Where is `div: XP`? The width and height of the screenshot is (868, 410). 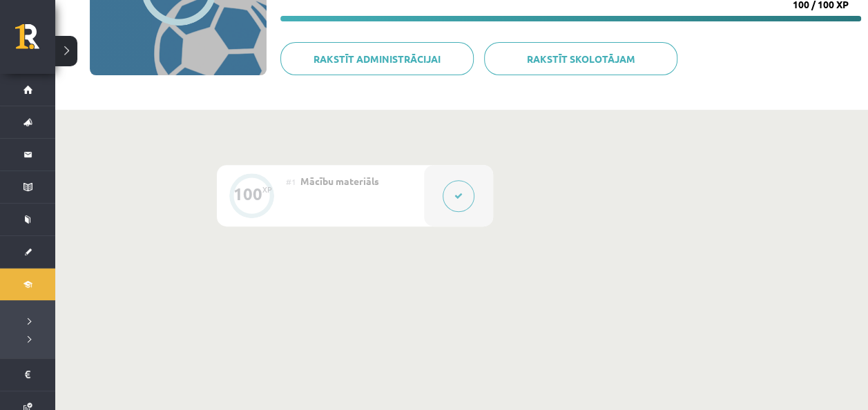 div: XP is located at coordinates (267, 189).